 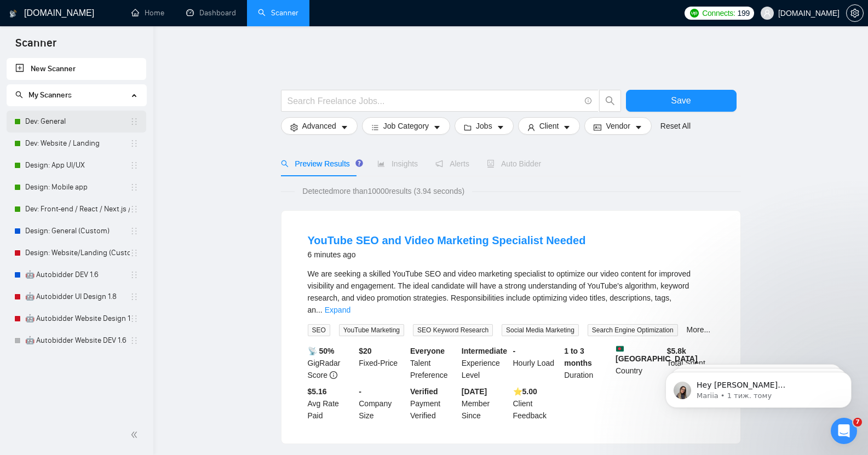 I want to click on b: $5.16, so click(x=317, y=392).